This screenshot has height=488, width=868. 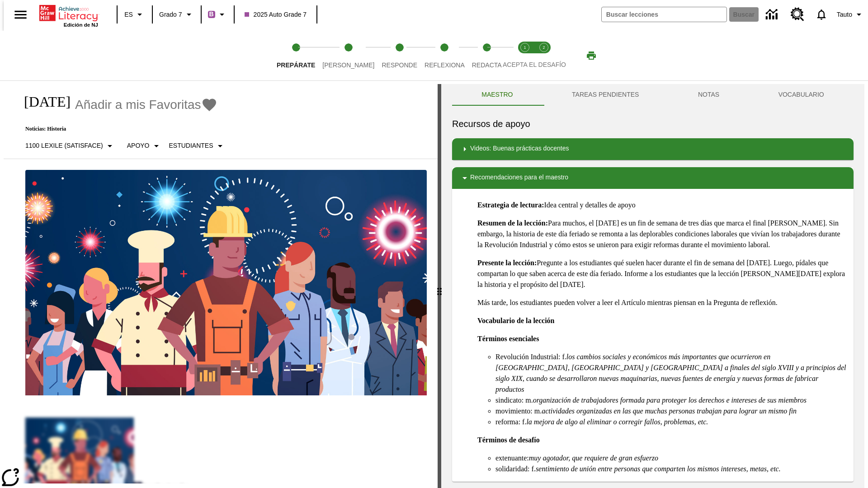 I want to click on text: 2, so click(x=544, y=47).